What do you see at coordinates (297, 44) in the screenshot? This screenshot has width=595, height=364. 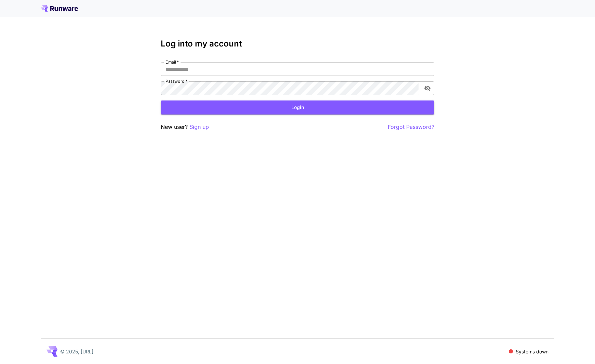 I see `h3: Log into my account` at bounding box center [297, 44].